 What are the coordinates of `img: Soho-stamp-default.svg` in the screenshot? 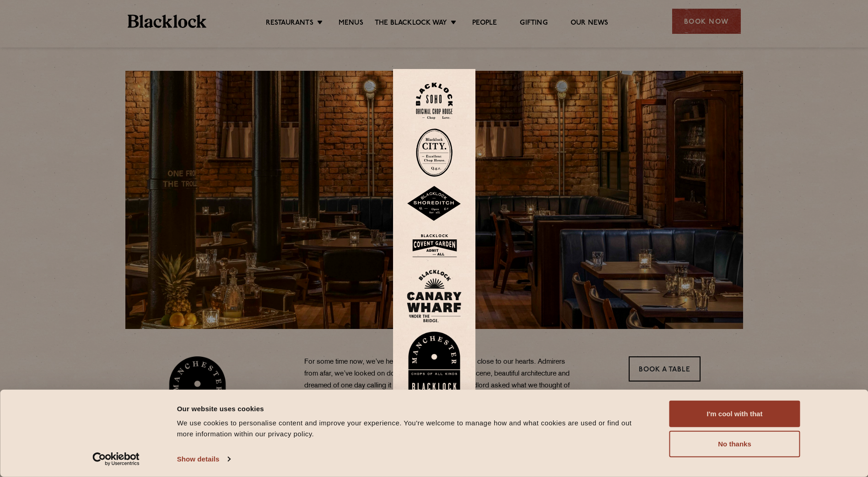 It's located at (434, 101).